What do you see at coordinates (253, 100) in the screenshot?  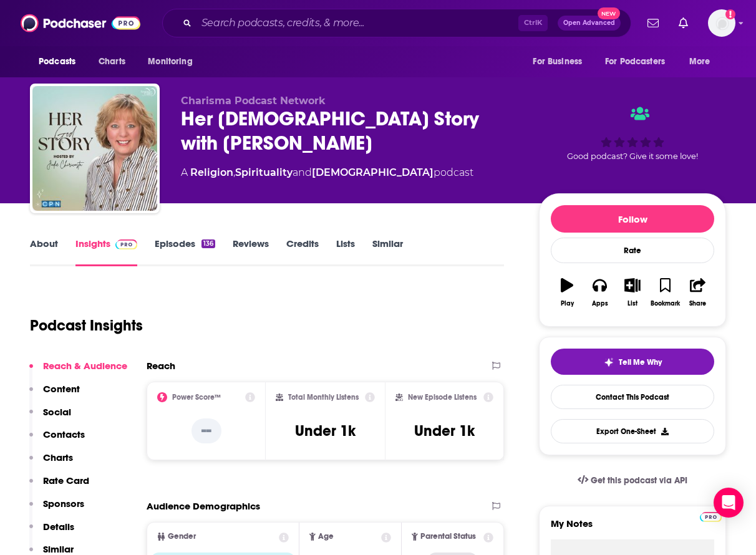 I see `span: Charisma Podcast Network` at bounding box center [253, 100].